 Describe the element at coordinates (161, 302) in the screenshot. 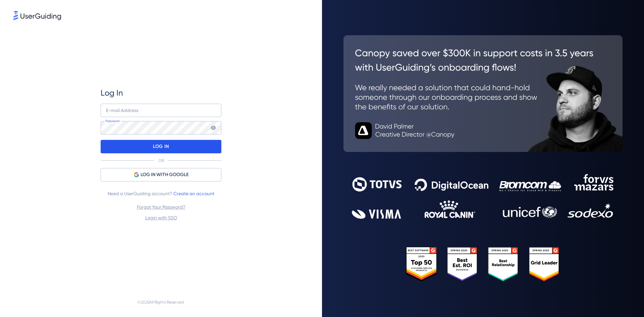

I see `span: © 2025 All Rights Reserved.` at that location.